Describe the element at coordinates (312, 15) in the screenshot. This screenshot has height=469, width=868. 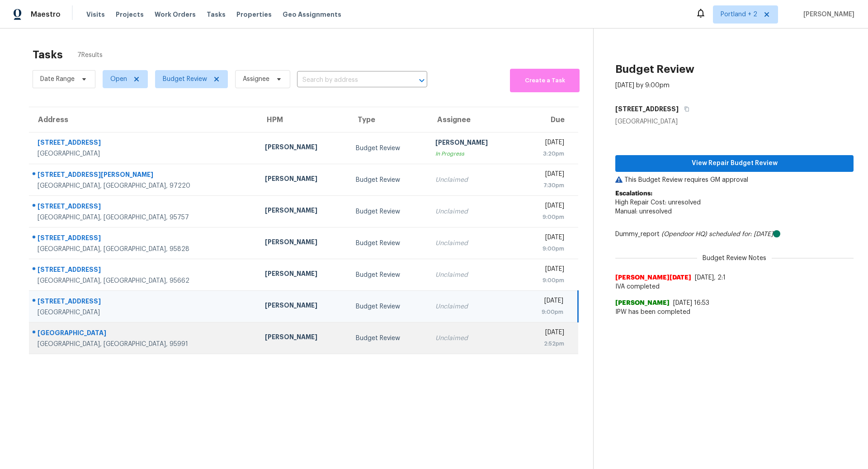
I see `span: Geo Assignments` at that location.